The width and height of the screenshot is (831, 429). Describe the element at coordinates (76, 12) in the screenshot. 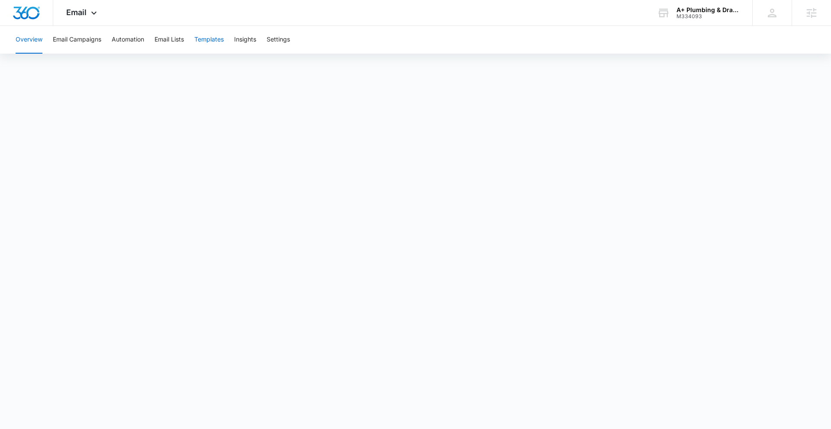

I see `span: Email` at that location.